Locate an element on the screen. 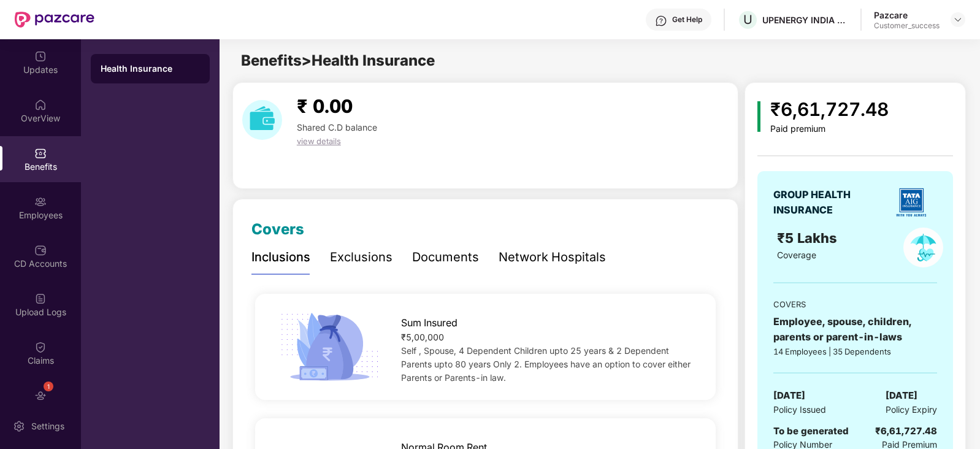 This screenshot has width=980, height=449. div: Network Hospitals is located at coordinates (552, 257).